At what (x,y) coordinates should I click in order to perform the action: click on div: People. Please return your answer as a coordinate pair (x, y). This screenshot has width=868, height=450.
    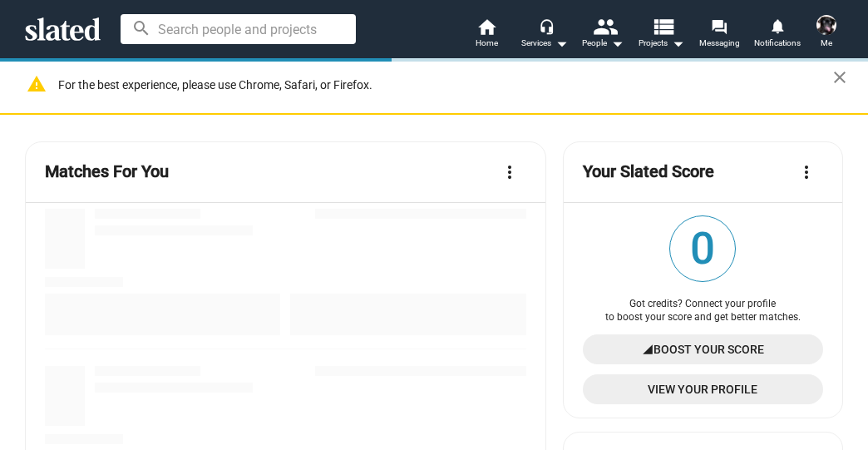
    Looking at the image, I should click on (603, 43).